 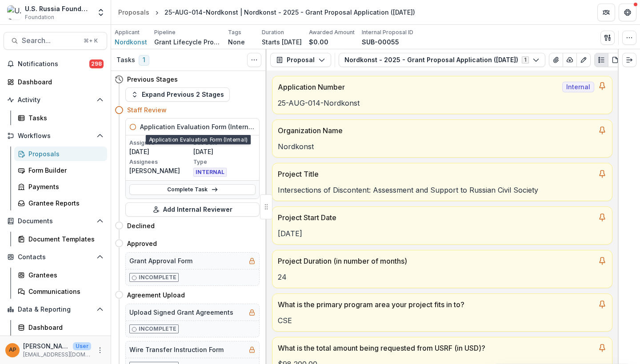 I want to click on a: Dashboard, so click(x=60, y=327).